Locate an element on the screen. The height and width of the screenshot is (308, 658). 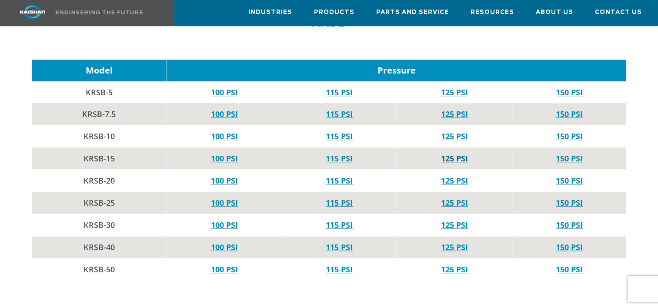
td: KRSB-40 is located at coordinates (99, 247).